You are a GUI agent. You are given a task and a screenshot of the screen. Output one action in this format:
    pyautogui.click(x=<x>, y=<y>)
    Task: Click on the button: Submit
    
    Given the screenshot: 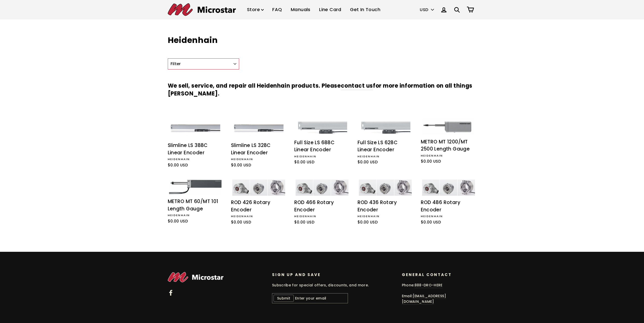 What is the action you would take?
    pyautogui.click(x=284, y=299)
    